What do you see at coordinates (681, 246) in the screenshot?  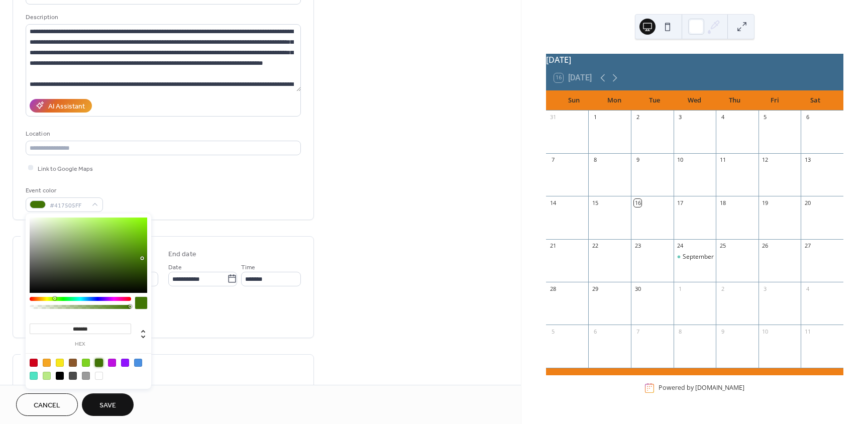 I see `div: 24` at bounding box center [681, 246].